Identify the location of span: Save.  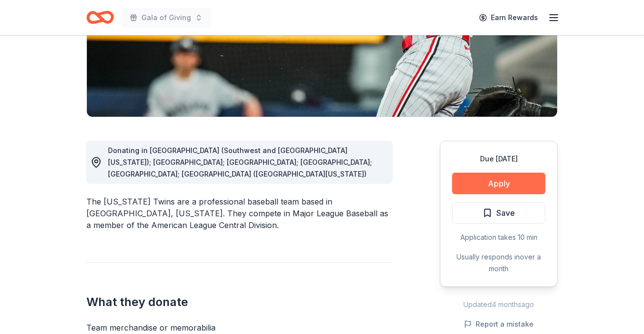
(505, 213).